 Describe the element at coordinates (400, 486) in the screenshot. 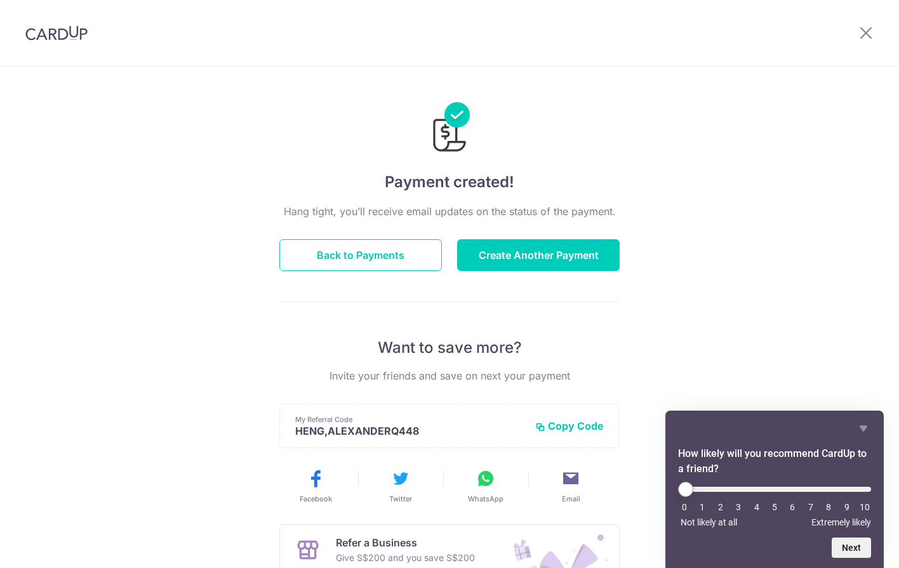

I see `button: Twitter` at that location.